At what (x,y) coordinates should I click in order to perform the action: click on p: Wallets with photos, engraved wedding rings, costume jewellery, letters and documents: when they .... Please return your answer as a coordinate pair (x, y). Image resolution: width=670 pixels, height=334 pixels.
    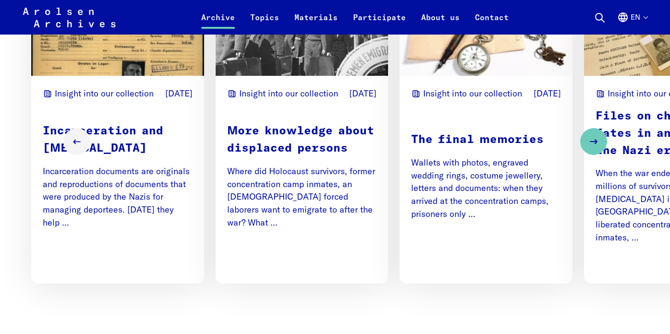
    Looking at the image, I should click on (486, 189).